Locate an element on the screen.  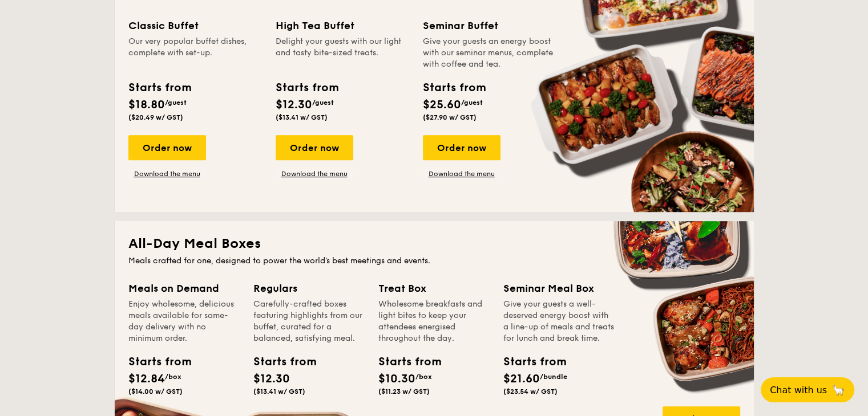
div: Wholesome breakfasts and light bites to keep your attendees energised throughout the day. is located at coordinates (434, 322).